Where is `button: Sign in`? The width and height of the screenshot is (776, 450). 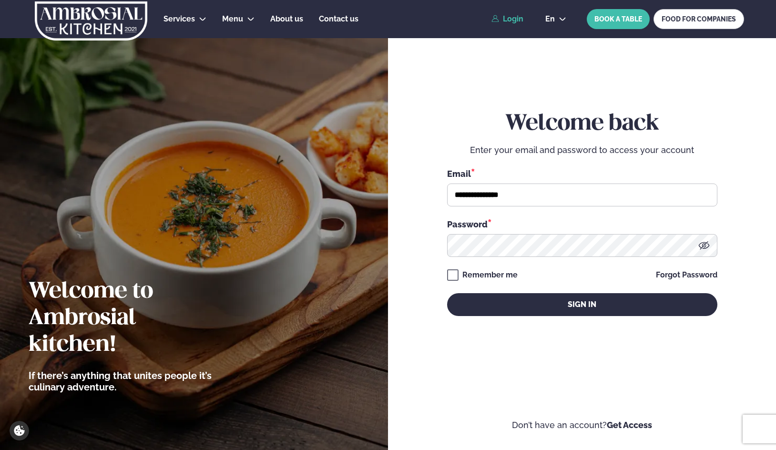
button: Sign in is located at coordinates (582, 304).